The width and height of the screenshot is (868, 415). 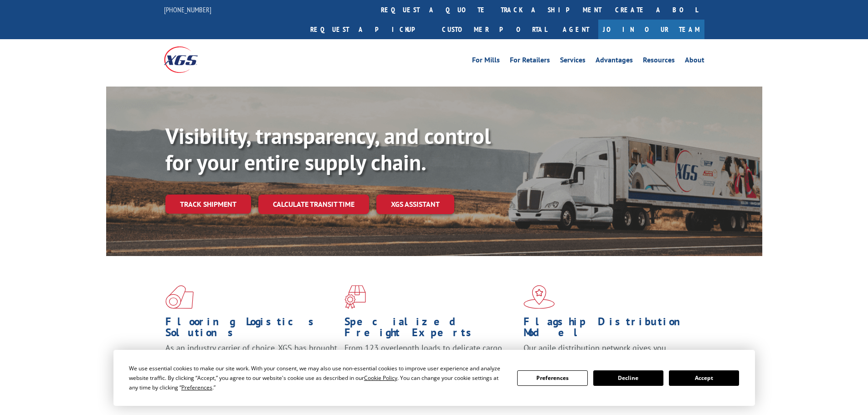 What do you see at coordinates (431, 363) in the screenshot?
I see `p: From 123 overlength loads to delicate cargo, our experienced staff knows the best way to move you...` at bounding box center [431, 363].